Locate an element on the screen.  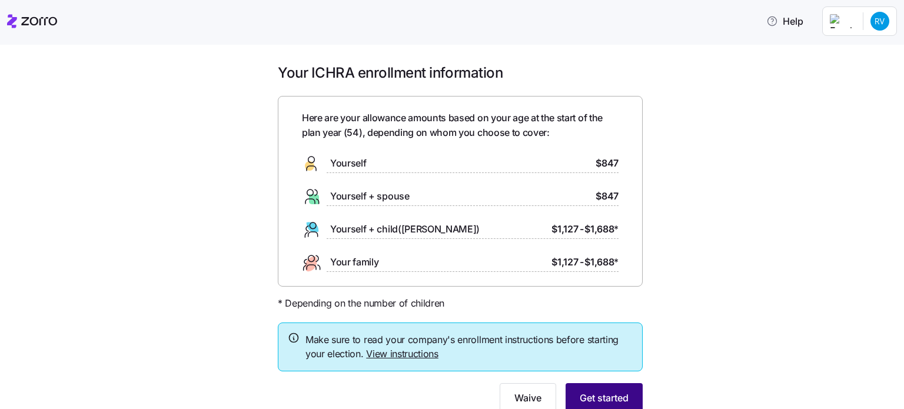
img: f83044669e01dac7a193440359ef9d46 is located at coordinates (880, 21).